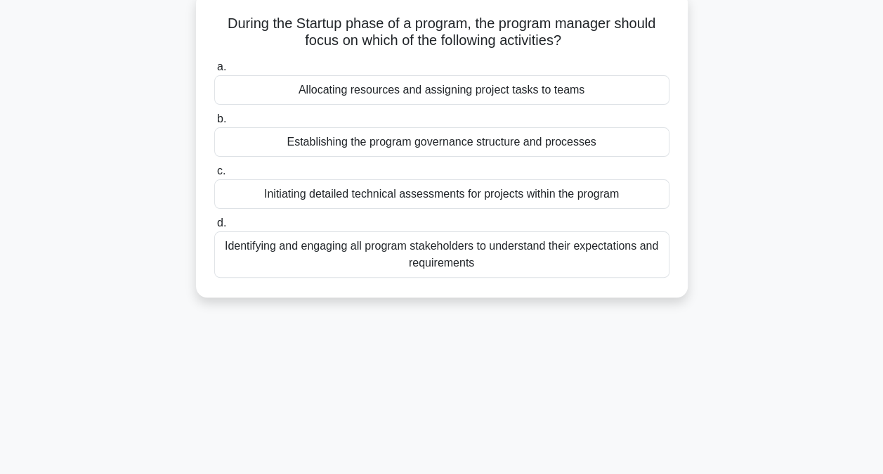  I want to click on span: b., so click(221, 118).